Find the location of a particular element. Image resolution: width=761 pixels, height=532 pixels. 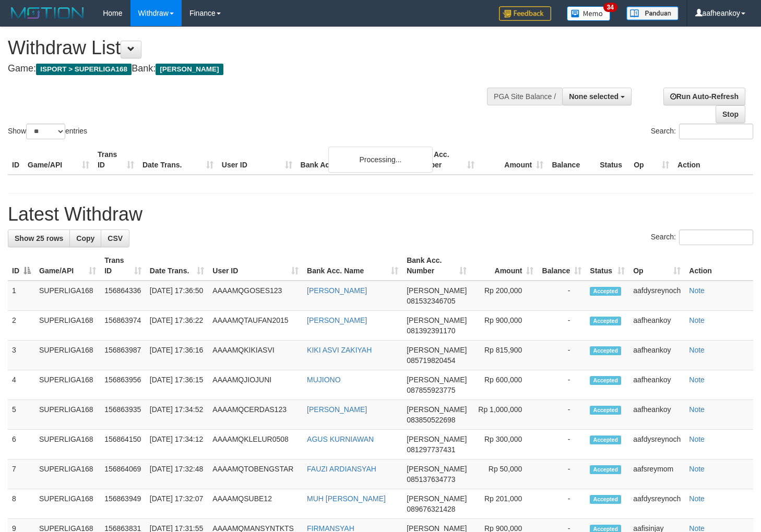

td: 156863974 is located at coordinates (123, 325).